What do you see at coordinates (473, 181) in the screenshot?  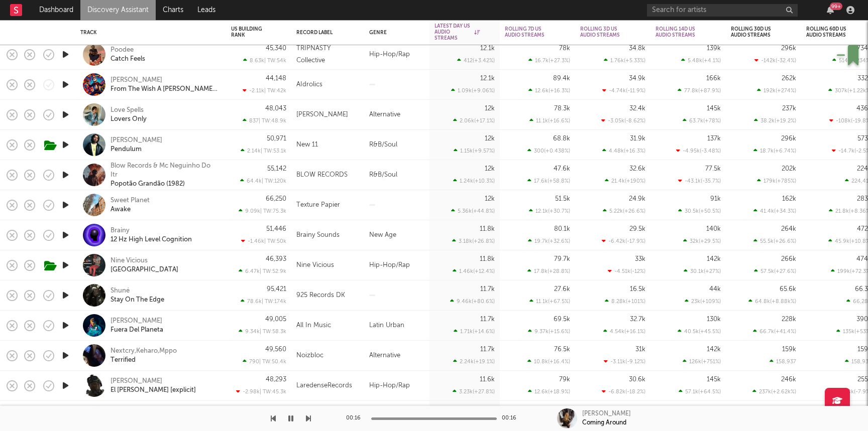 I see `div: 1.24k ( +10.3 % )` at bounding box center [473, 181].